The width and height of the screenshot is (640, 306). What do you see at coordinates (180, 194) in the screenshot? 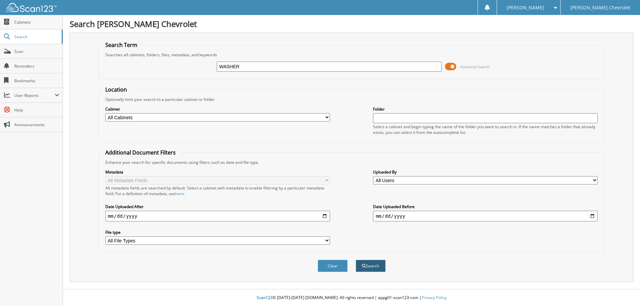
I see `a: here` at bounding box center [180, 194].